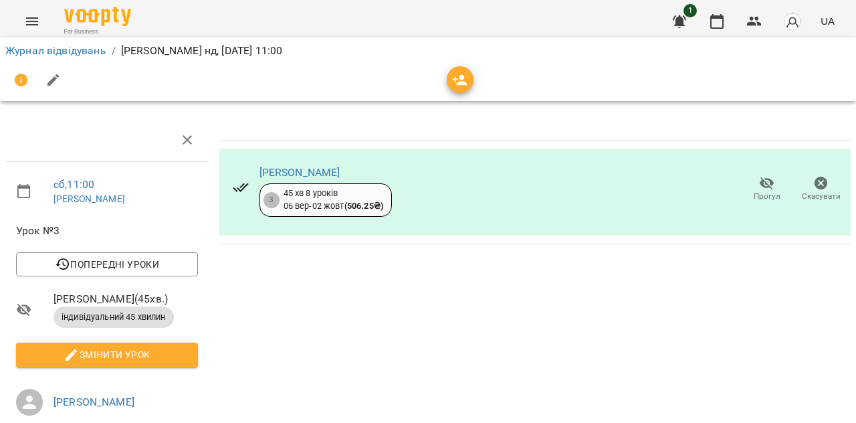 This screenshot has height=423, width=856. I want to click on button: Прогул, so click(766, 189).